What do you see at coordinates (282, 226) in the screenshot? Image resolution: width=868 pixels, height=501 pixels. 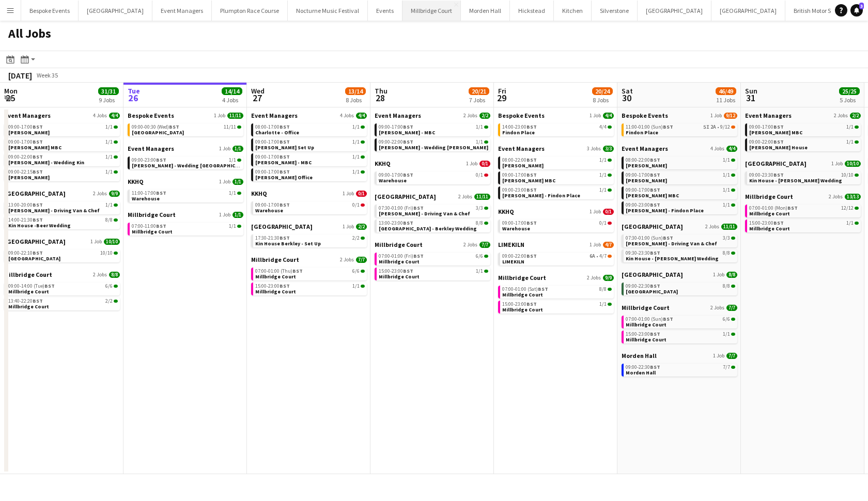 I see `span: Kin House` at bounding box center [282, 226].